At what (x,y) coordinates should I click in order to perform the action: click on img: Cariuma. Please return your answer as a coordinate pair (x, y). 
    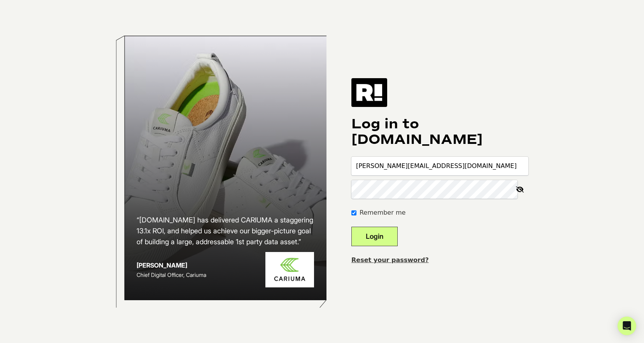
    Looking at the image, I should click on (289, 269).